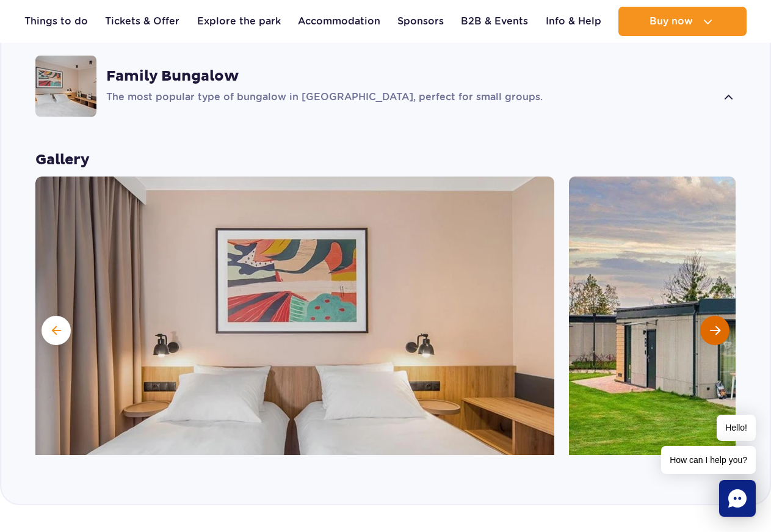 The width and height of the screenshot is (771, 532). What do you see at coordinates (682, 21) in the screenshot?
I see `button: Buy now` at bounding box center [682, 21].